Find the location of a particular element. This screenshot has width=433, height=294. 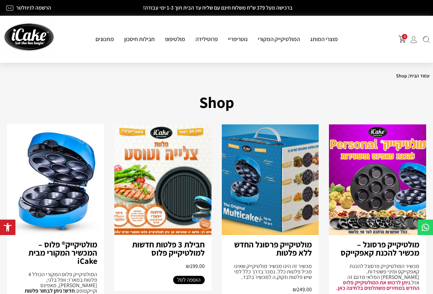

h1: Shop is located at coordinates (216, 102).